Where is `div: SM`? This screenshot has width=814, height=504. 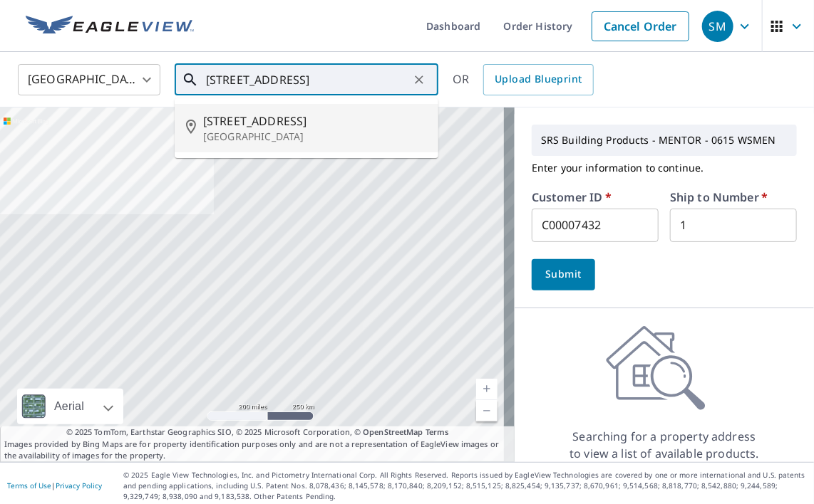 div: SM is located at coordinates (718, 27).